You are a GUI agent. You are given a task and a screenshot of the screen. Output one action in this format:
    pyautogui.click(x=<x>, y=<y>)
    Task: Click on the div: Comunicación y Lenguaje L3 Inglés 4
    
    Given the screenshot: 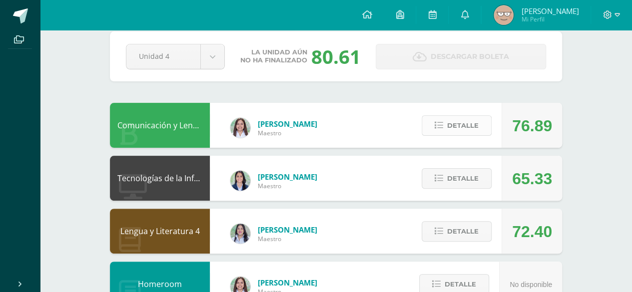 What is the action you would take?
    pyautogui.click(x=160, y=125)
    